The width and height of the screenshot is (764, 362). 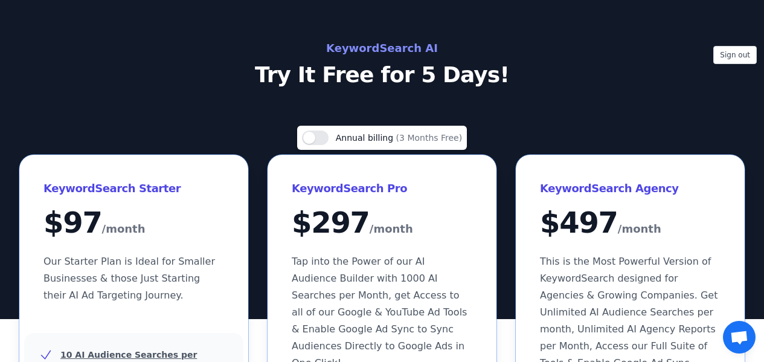 What do you see at coordinates (735, 55) in the screenshot?
I see `button: Sign out` at bounding box center [735, 55].